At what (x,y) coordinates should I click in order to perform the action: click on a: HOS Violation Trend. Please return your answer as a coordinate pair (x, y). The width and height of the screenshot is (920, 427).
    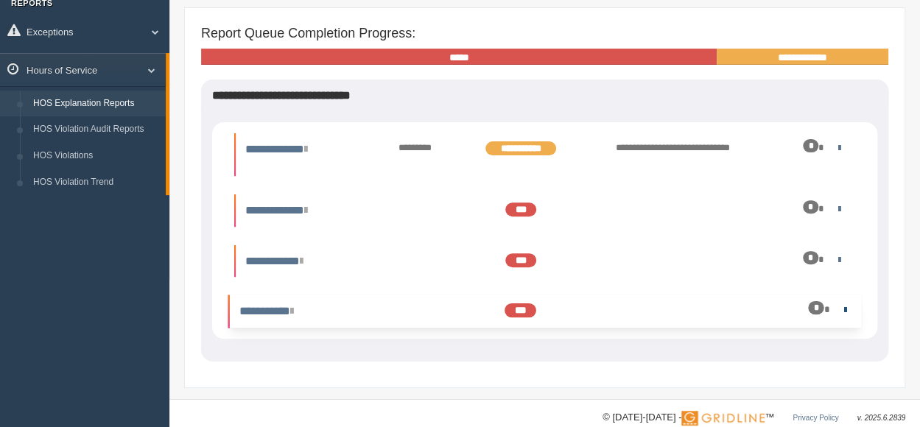
    Looking at the image, I should click on (96, 183).